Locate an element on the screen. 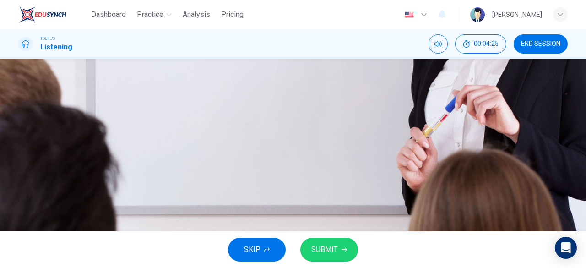 This screenshot has height=268, width=586. a: Pricing is located at coordinates (232, 15).